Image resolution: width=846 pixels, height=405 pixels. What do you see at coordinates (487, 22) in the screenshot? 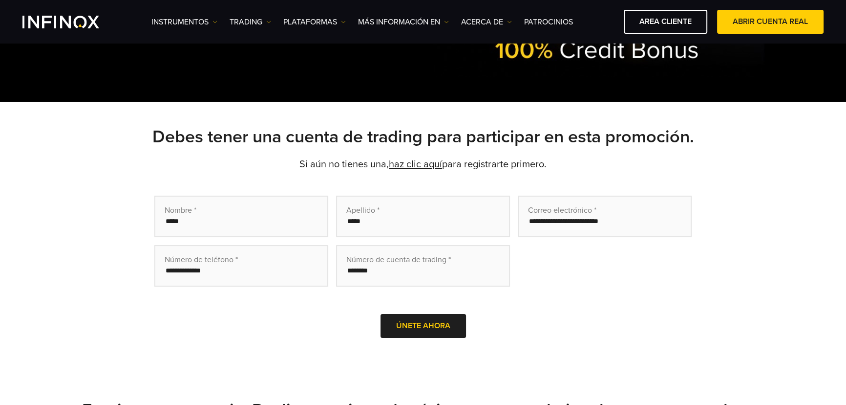
I see `a: ACERCA DE` at bounding box center [487, 22].